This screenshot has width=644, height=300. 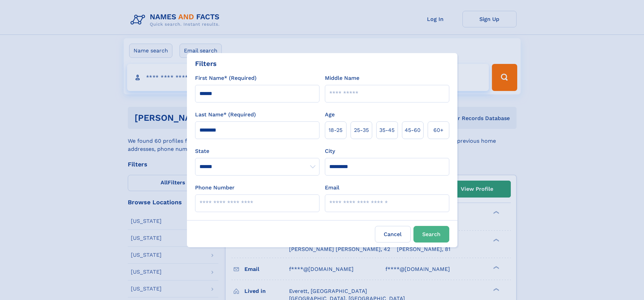 What do you see at coordinates (362, 130) in the screenshot?
I see `span: 25‑35` at bounding box center [362, 130].